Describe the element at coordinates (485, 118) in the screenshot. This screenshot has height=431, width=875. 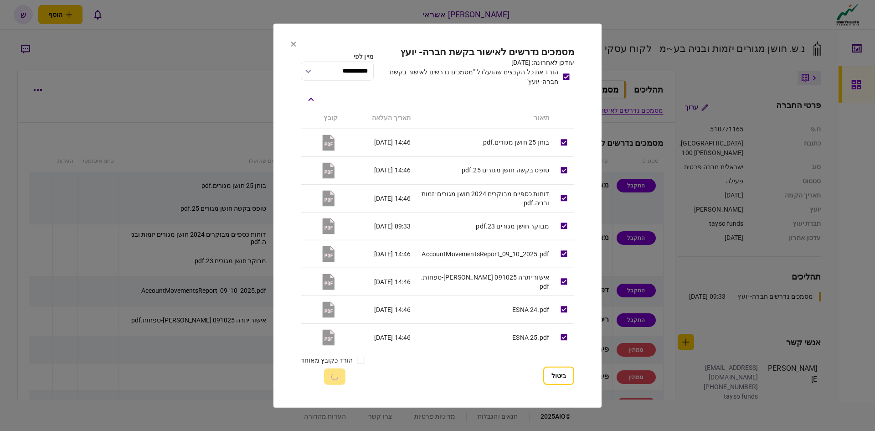
I see `th: תיאור` at that location.